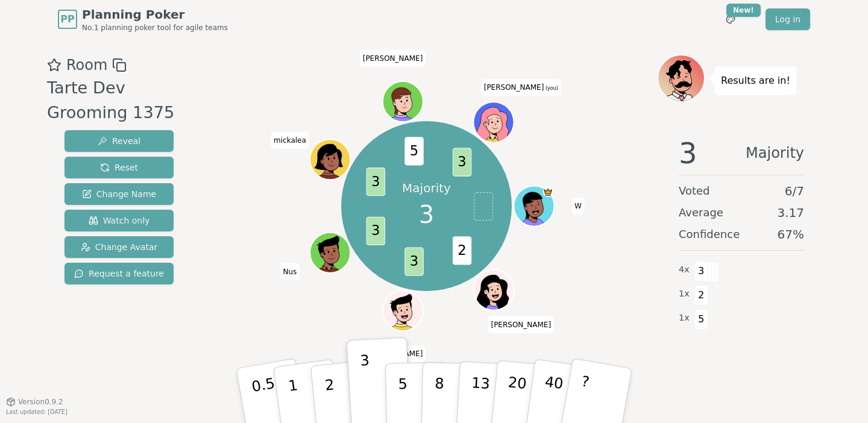 The width and height of the screenshot is (868, 423). Describe the element at coordinates (695, 191) in the screenshot. I see `span: Voted` at that location.